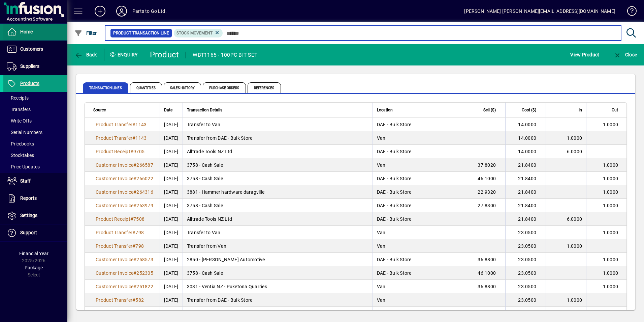 The height and width of the screenshot is (322, 644). Describe the element at coordinates (145, 205) in the screenshot. I see `span: 263979` at that location.